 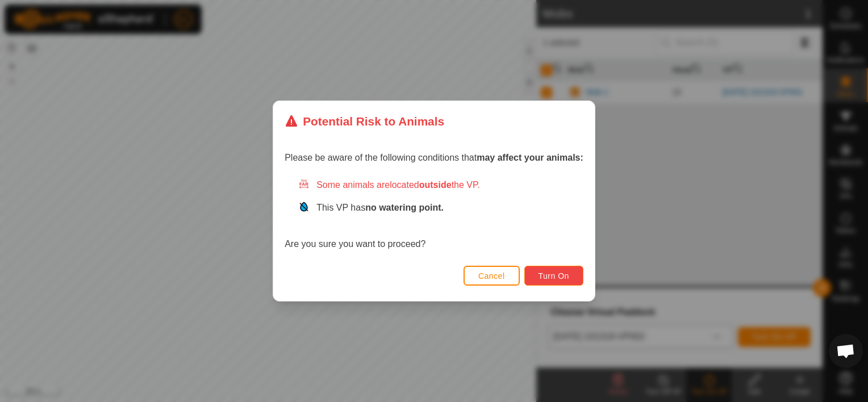 I want to click on span: located the VP., so click(x=434, y=185).